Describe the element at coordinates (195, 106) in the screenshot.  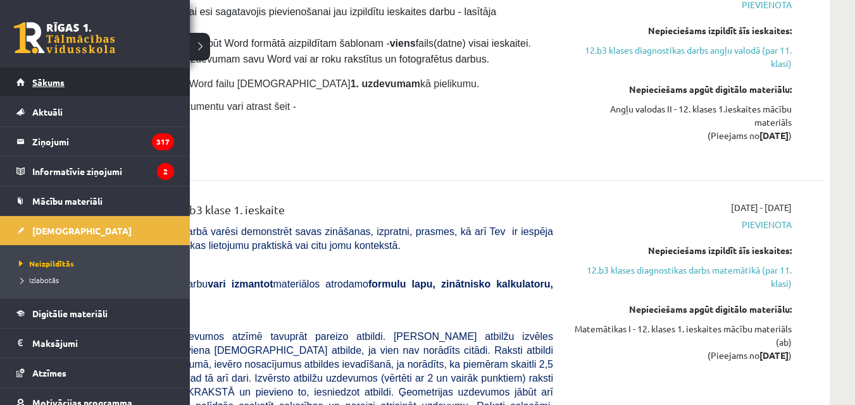
I see `span: Aizpildāmo Word dokumentu vari atrast šeit -` at that location.